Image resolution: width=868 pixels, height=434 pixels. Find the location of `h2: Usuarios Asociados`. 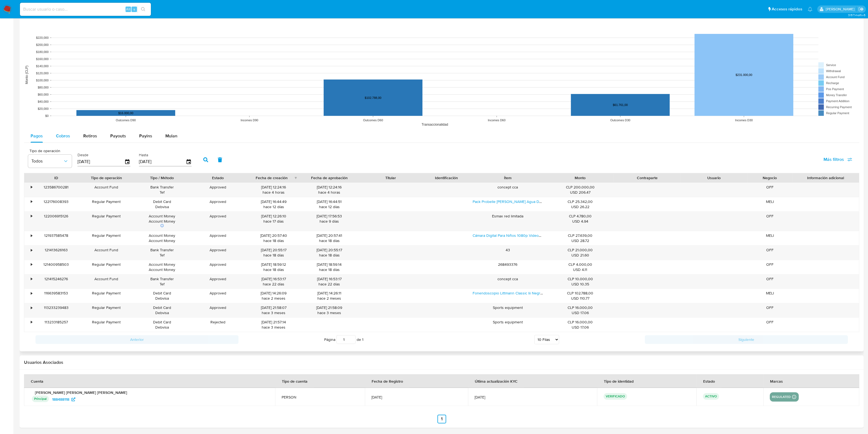

h2: Usuarios Asociados is located at coordinates (442, 362).